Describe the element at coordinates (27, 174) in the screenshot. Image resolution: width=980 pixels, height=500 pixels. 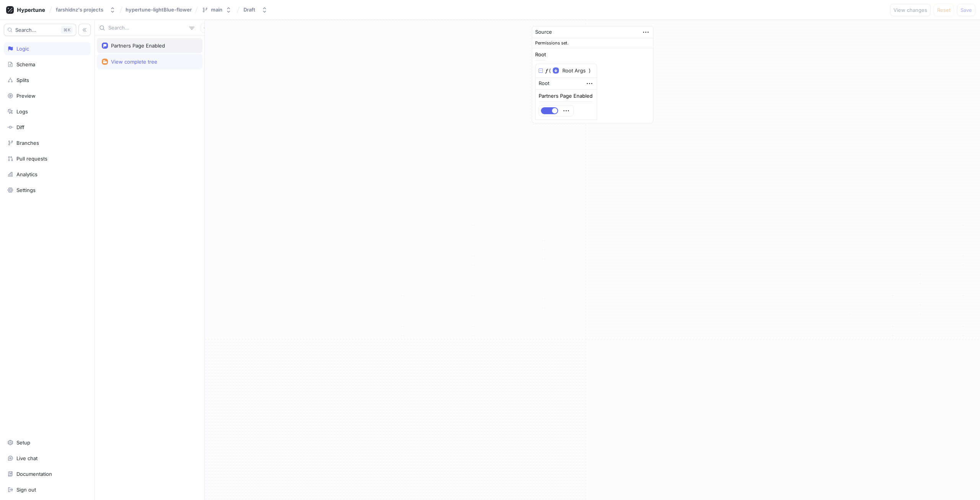
I see `div: Analytics` at that location.